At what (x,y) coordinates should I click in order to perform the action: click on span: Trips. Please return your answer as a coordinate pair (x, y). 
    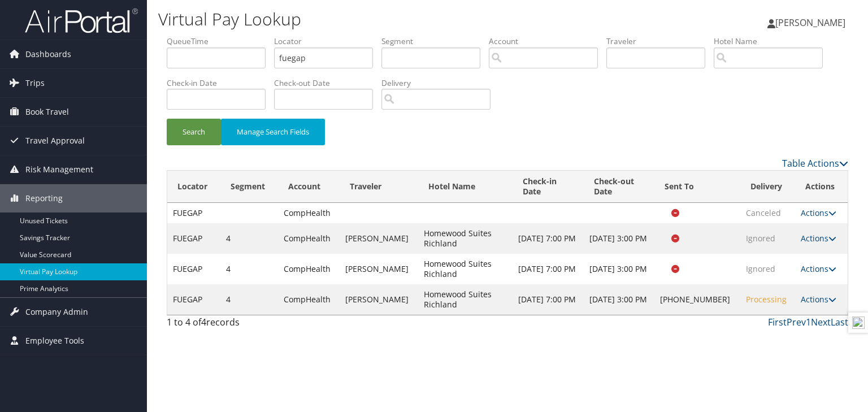
    Looking at the image, I should click on (35, 83).